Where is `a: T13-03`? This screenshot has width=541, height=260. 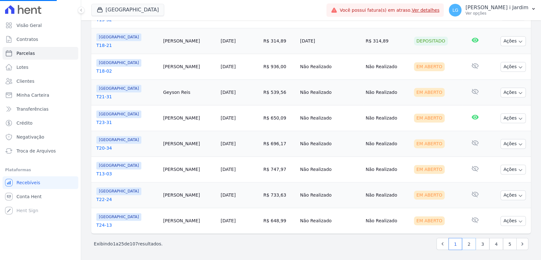 a: T13-03 is located at coordinates (127, 174).